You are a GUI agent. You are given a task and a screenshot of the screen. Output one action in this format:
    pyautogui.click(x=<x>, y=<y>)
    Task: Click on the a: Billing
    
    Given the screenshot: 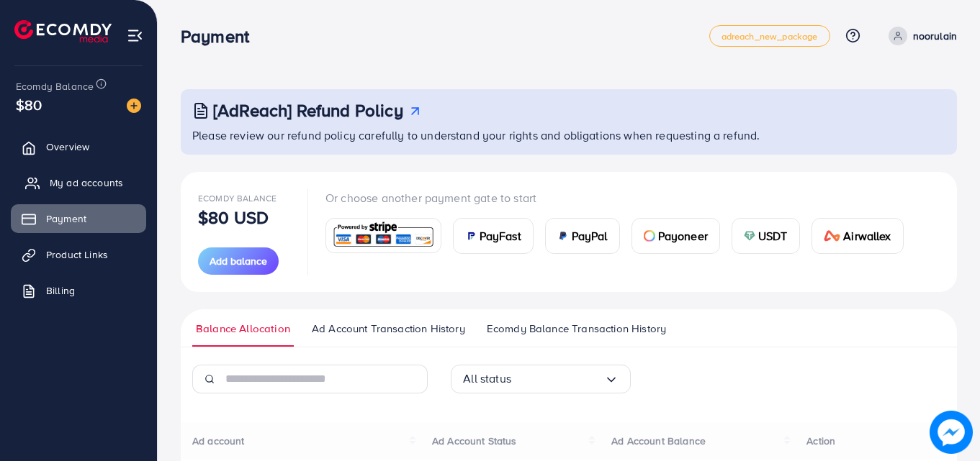 What is the action you would take?
    pyautogui.click(x=78, y=291)
    